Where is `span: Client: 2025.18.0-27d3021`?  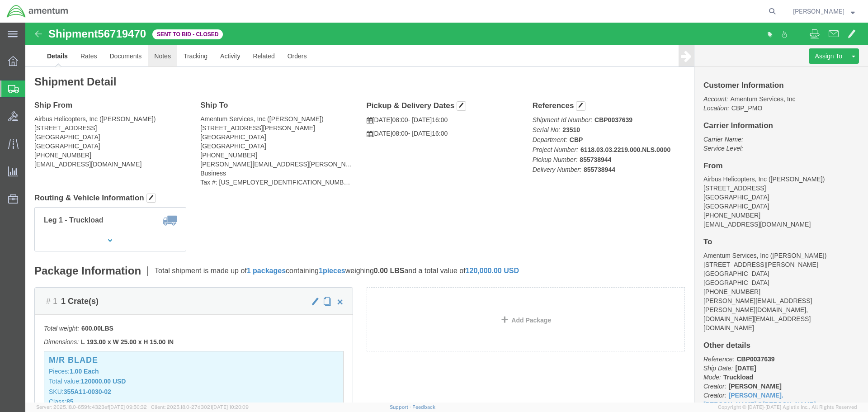
span: Client: 2025.18.0-27d3021 is located at coordinates (200, 407).